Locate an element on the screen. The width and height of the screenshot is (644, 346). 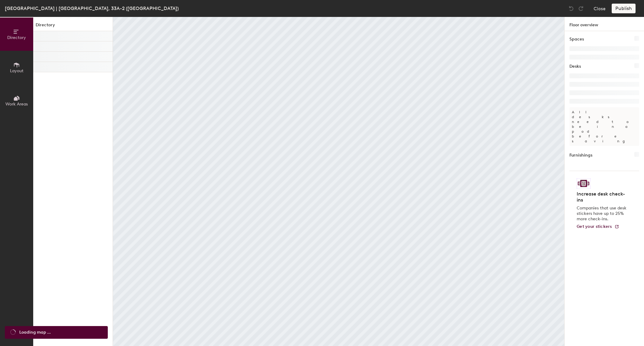
a: Get your stickers is located at coordinates (598, 227).